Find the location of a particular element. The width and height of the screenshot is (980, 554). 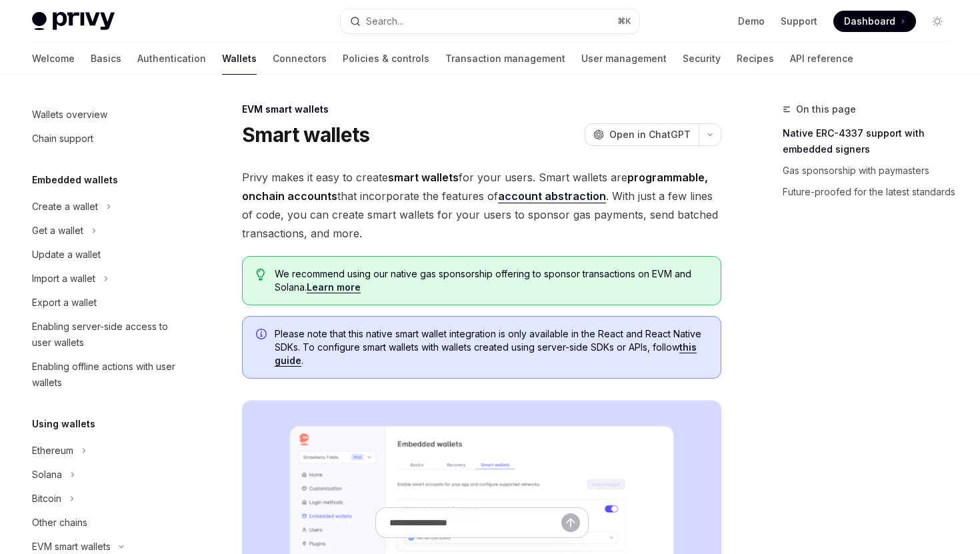

span: Dashboard is located at coordinates (870, 21).